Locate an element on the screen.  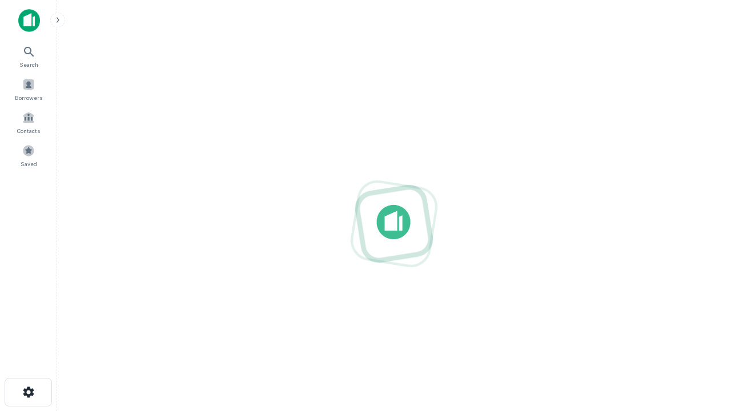
span: Saved is located at coordinates (29, 164).